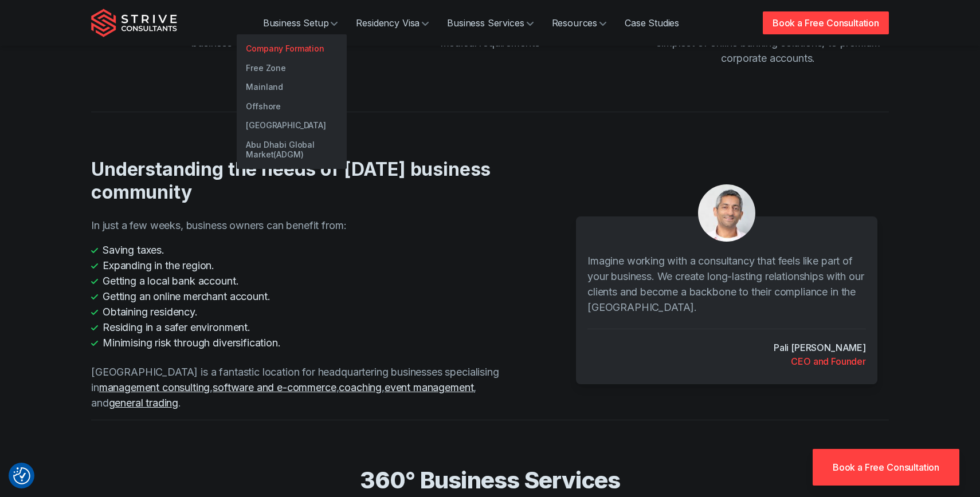 This screenshot has height=497, width=980. I want to click on a: Company Formation, so click(291, 49).